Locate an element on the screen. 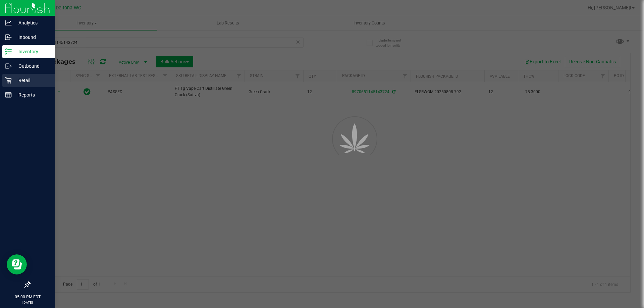 The height and width of the screenshot is (308, 644). p: 05:00 PM EDT is located at coordinates (28, 297).